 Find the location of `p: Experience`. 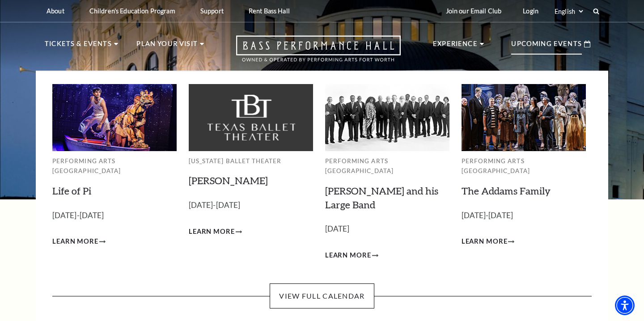

p: Experience is located at coordinates (455, 46).